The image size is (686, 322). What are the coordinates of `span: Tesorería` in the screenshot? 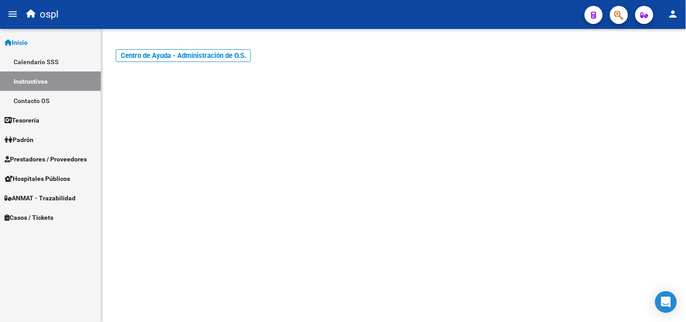 It's located at (22, 120).